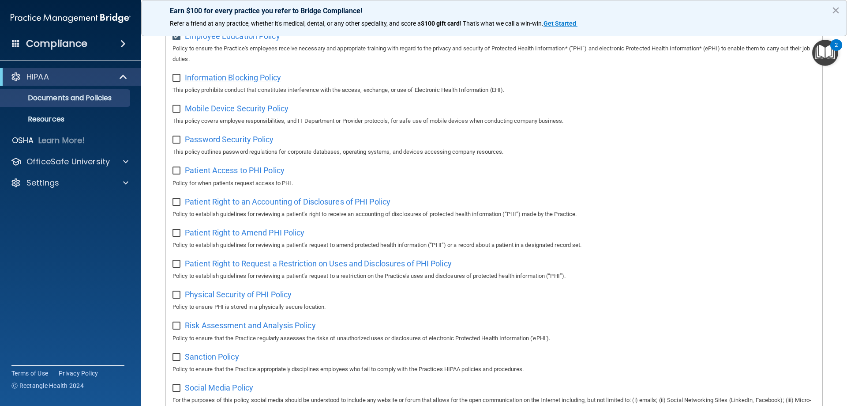 The image size is (847, 406). Describe the element at coordinates (238, 294) in the screenshot. I see `span: Physical Security of PHI Policy` at that location.